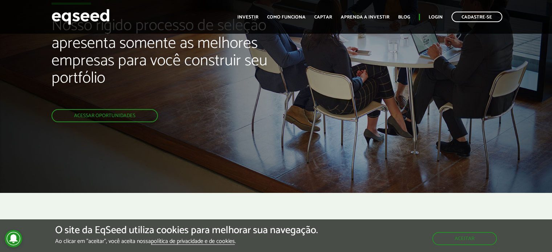  I want to click on a: Cadastre-se, so click(477, 17).